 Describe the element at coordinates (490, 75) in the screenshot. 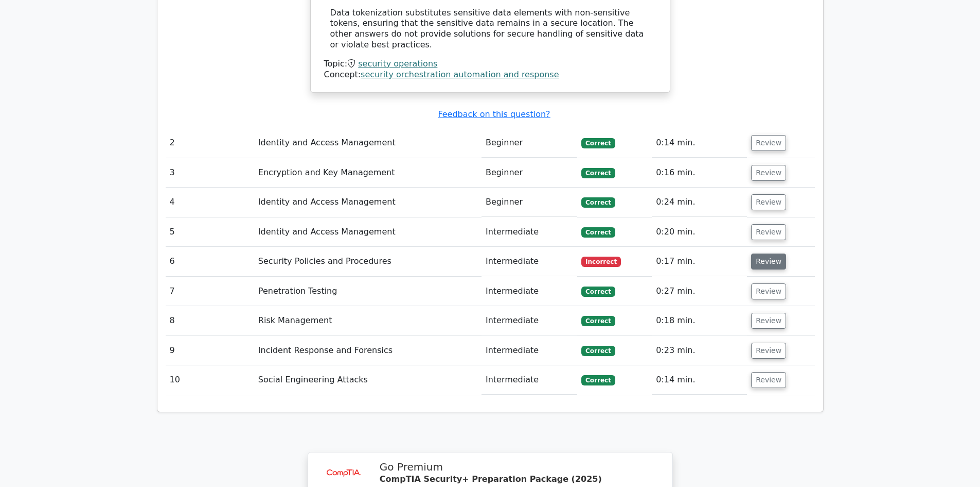

I see `div: Concept:` at that location.